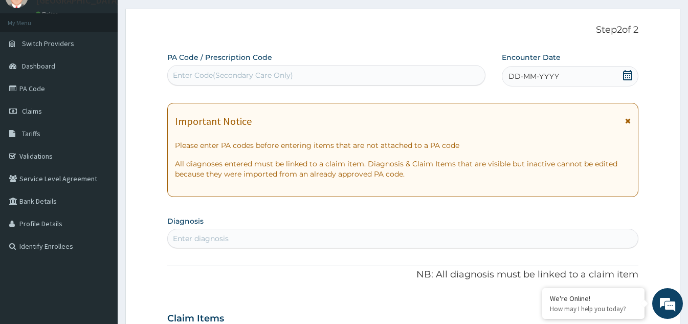  What do you see at coordinates (402, 145) in the screenshot?
I see `p: Please enter PA codes before entering items that are not attached to a PA code` at bounding box center [402, 145].